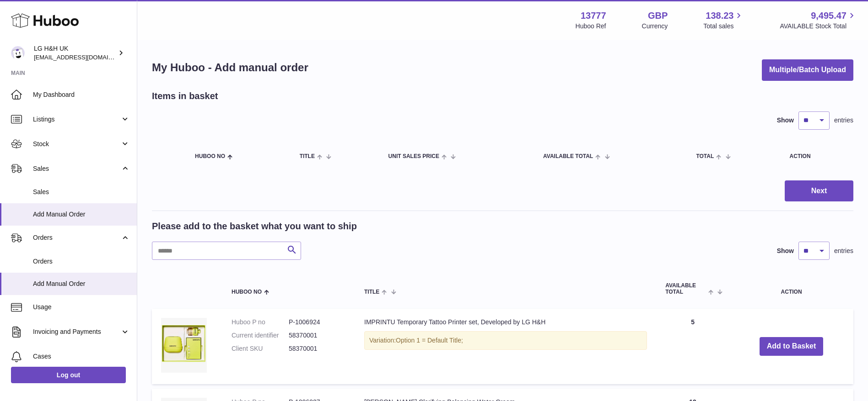  What do you see at coordinates (819, 191) in the screenshot?
I see `button: Next` at bounding box center [819, 191].